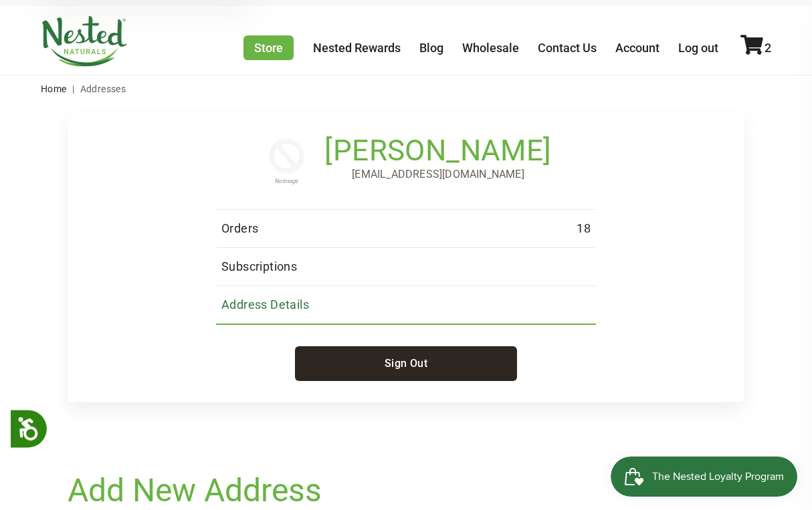 Image resolution: width=812 pixels, height=510 pixels. I want to click on a: Nested Rewards, so click(356, 47).